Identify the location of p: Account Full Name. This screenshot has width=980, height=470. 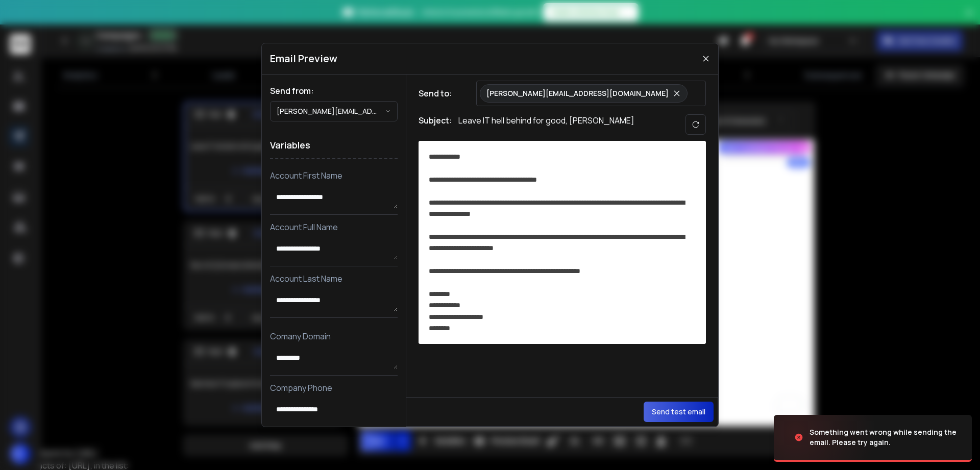
(334, 227).